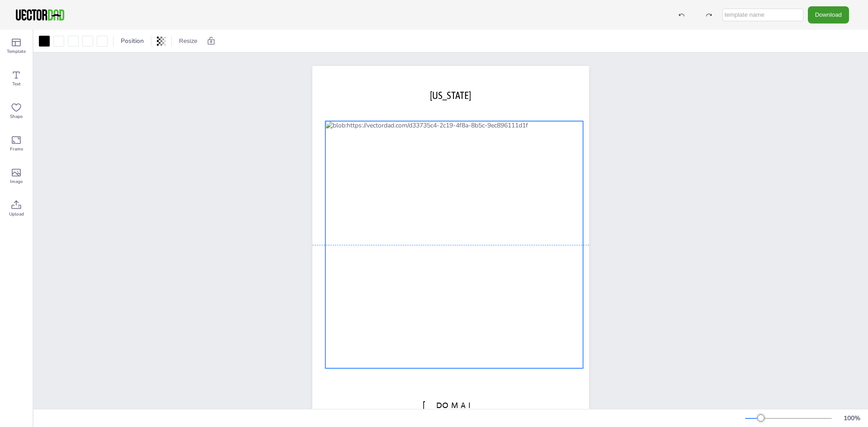 The image size is (868, 427). What do you see at coordinates (16, 84) in the screenshot?
I see `span: Text` at bounding box center [16, 84].